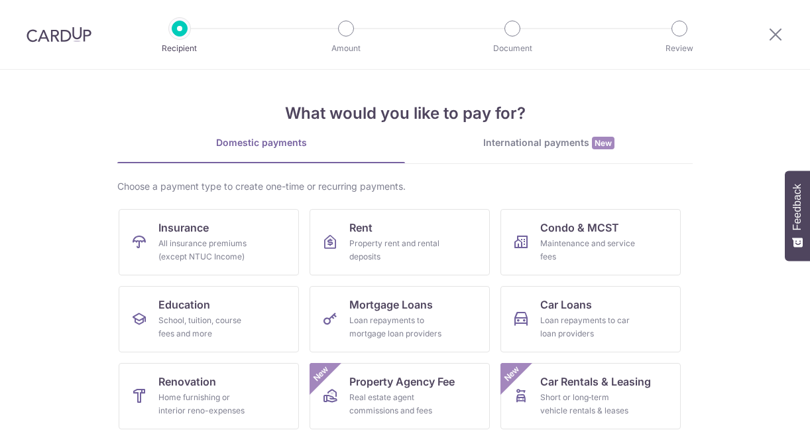 This screenshot has height=432, width=810. I want to click on p: Document, so click(512, 48).